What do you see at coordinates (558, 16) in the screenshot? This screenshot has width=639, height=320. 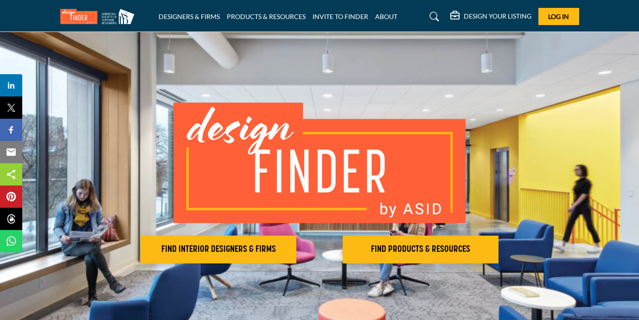 I see `span: Log In` at bounding box center [558, 16].